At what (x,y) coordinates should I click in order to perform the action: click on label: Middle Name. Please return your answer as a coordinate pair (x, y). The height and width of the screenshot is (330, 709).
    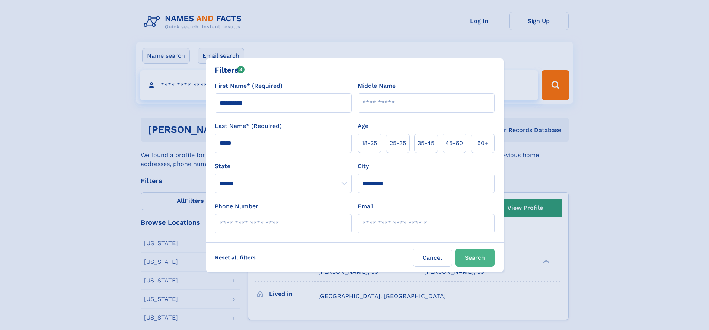
    Looking at the image, I should click on (377, 86).